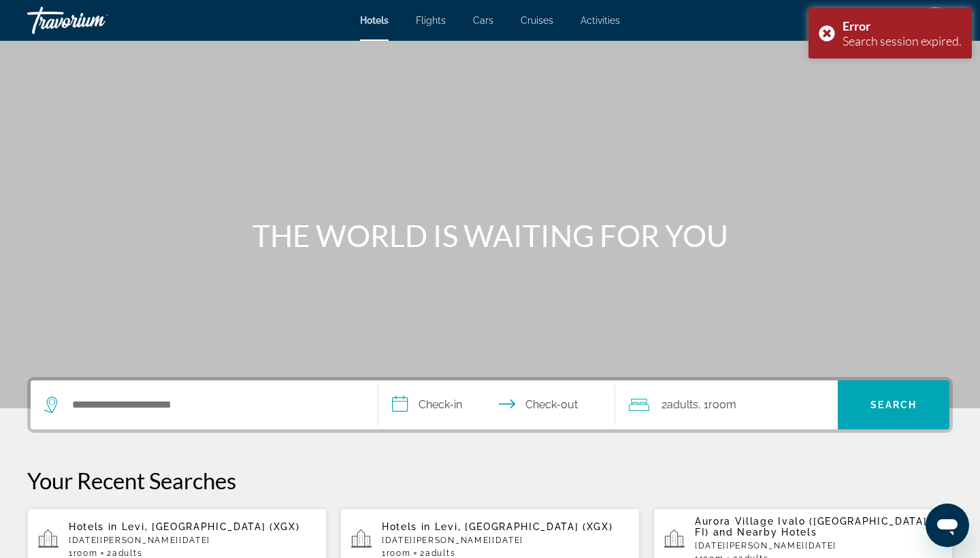  What do you see at coordinates (497, 405) in the screenshot?
I see `button: Select check in and out date` at bounding box center [497, 405].